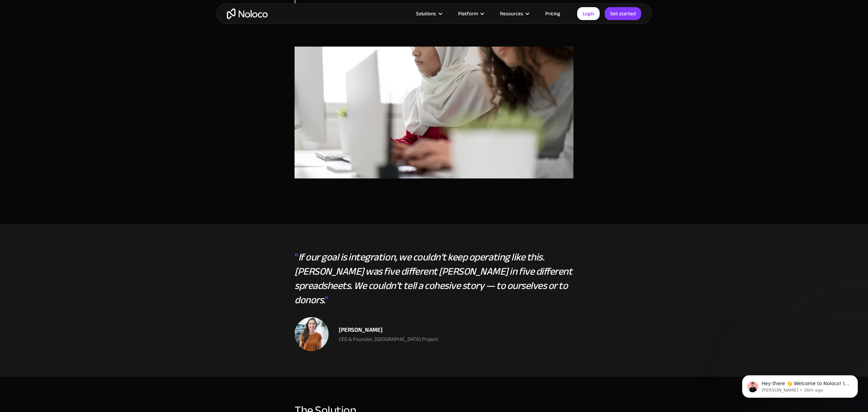 This screenshot has width=868, height=412. What do you see at coordinates (73, 29) in the screenshot?
I see `p: Message from Darragh, sent 36m ago` at bounding box center [73, 29].